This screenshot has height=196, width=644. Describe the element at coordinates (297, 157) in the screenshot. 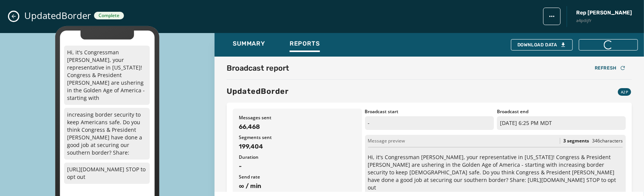

I see `span: Duration` at that location.